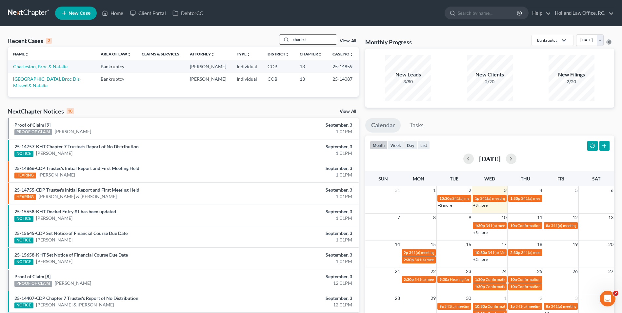 Image resolution: width=622 pixels, height=313 pixels. Describe the element at coordinates (480, 259) in the screenshot. I see `a: +2 more` at that location.